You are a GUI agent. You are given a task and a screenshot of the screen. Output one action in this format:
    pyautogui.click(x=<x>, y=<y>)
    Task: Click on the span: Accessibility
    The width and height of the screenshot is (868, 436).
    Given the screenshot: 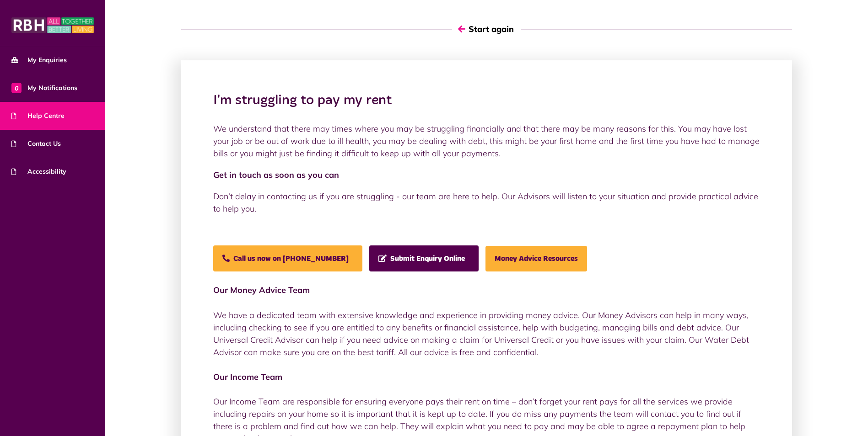 What is the action you would take?
    pyautogui.click(x=39, y=171)
    